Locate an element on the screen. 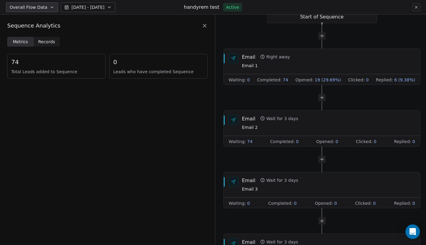 The width and height of the screenshot is (426, 245). div: EmailWait for 3 daysEmail 3Waiting:0Completed:0Opened:0Clicked:0Replied:0 is located at coordinates (322, 190).